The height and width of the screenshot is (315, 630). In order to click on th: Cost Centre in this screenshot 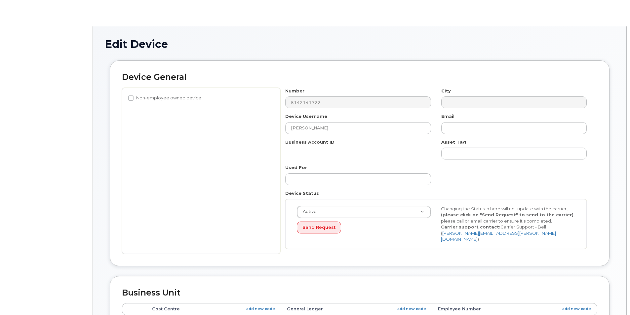, I will do `click(213, 309)`.